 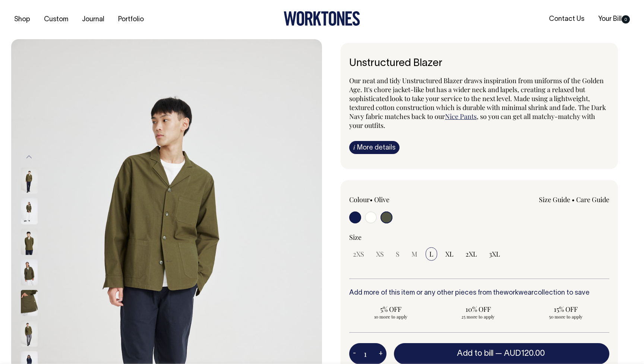 What do you see at coordinates (461, 116) in the screenshot?
I see `a: Nice Pants` at bounding box center [461, 116].